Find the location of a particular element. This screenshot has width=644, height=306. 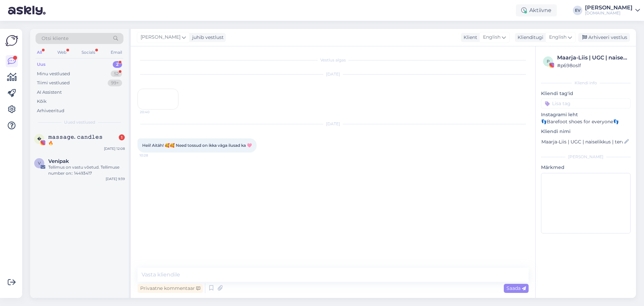

span: Otsi kliente is located at coordinates (55, 38).